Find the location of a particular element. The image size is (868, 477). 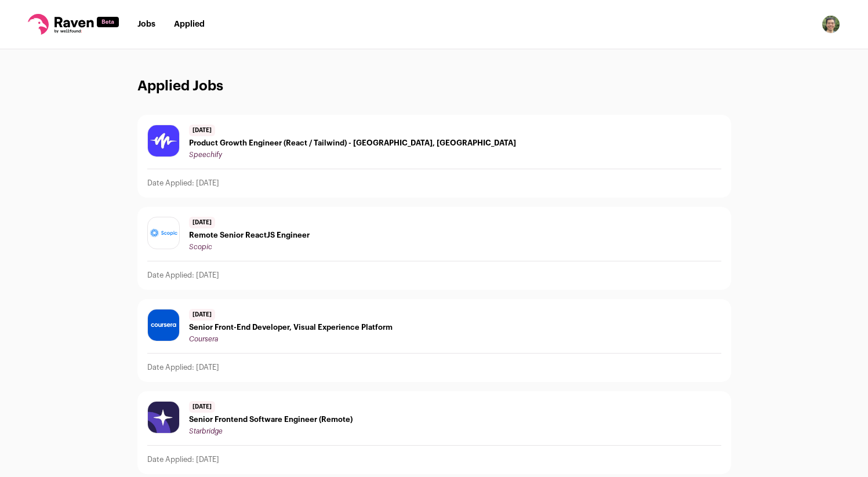

span: Scopic is located at coordinates (201, 247).